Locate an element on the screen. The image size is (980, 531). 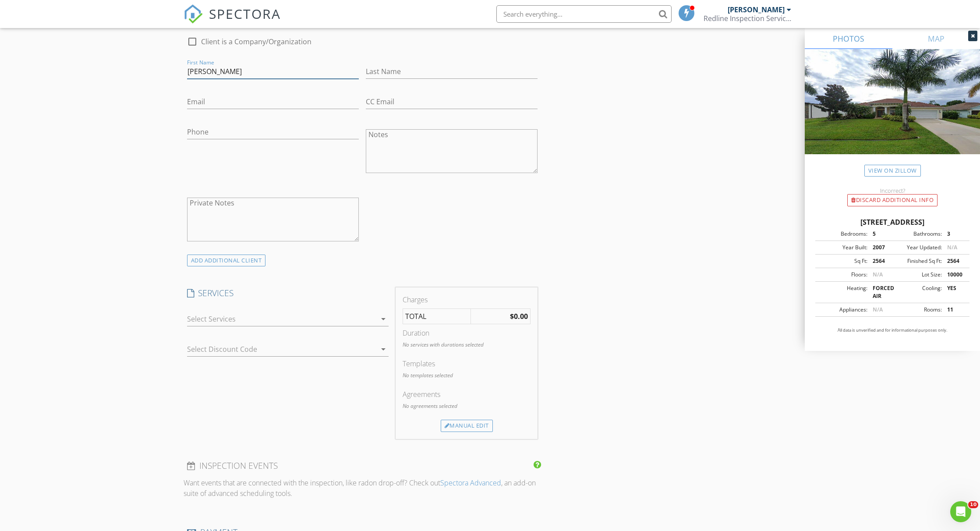
a: SPECTORA is located at coordinates (233, 21).